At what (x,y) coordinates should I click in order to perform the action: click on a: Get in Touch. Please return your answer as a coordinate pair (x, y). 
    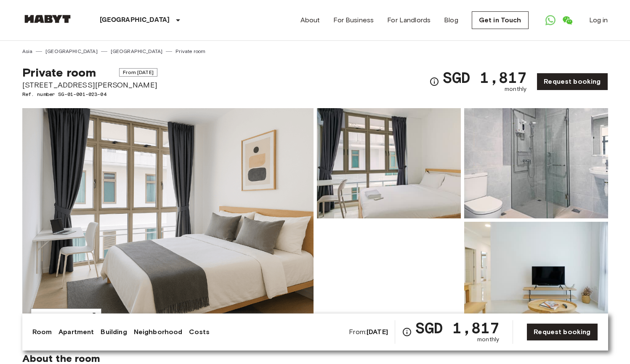
    Looking at the image, I should click on (499, 20).